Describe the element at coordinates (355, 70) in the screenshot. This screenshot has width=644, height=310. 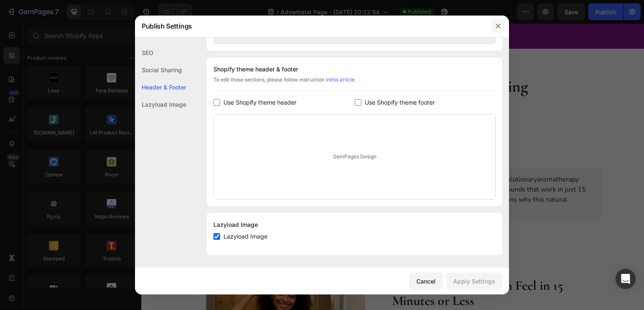
I see `div: Shopify theme header & footer` at that location.